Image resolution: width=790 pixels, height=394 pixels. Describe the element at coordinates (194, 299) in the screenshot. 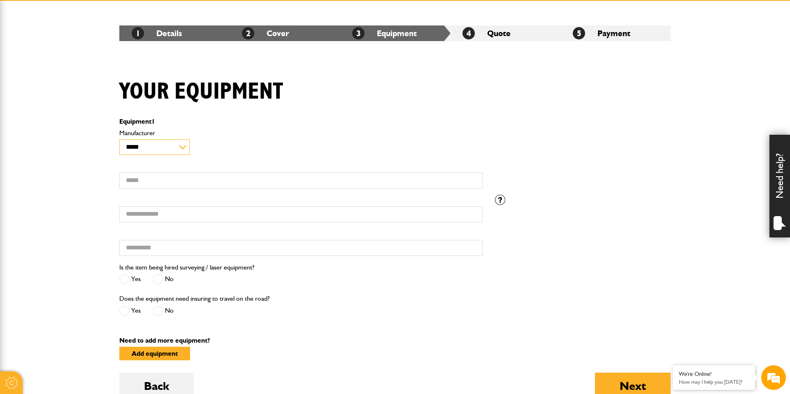

I see `label: Does the equipment need insuring to travel on the road?` at that location.